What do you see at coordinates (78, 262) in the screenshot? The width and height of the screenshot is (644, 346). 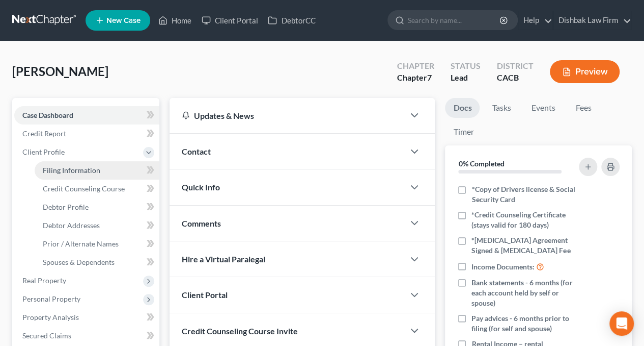 I see `span: Spouses & Dependents` at bounding box center [78, 262].